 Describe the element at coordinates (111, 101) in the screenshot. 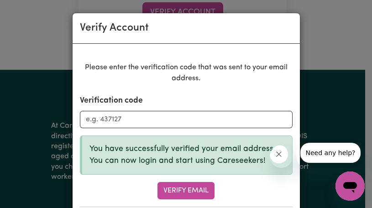

I see `label: Verification code` at that location.